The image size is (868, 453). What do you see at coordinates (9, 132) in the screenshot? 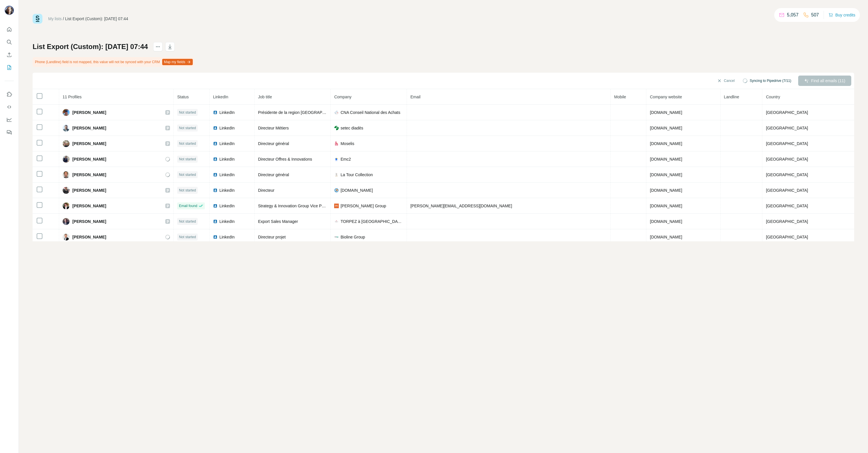
I see `button: Feedback` at bounding box center [9, 132].